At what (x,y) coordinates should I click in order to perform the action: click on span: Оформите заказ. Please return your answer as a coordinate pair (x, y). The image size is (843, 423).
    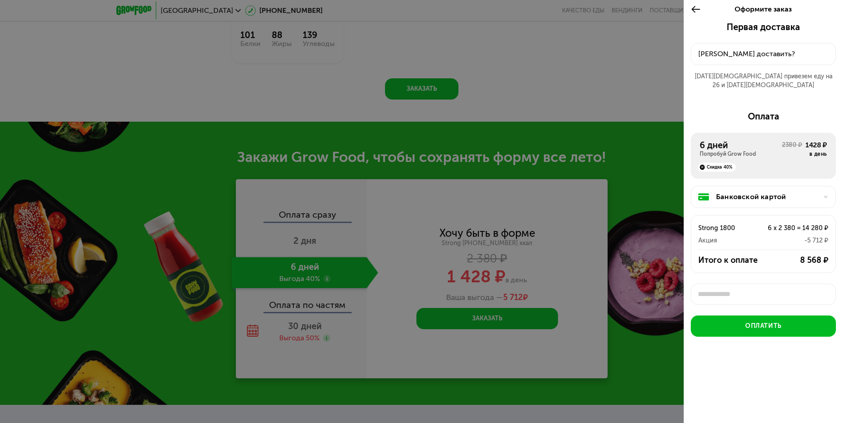
    Looking at the image, I should click on (763, 9).